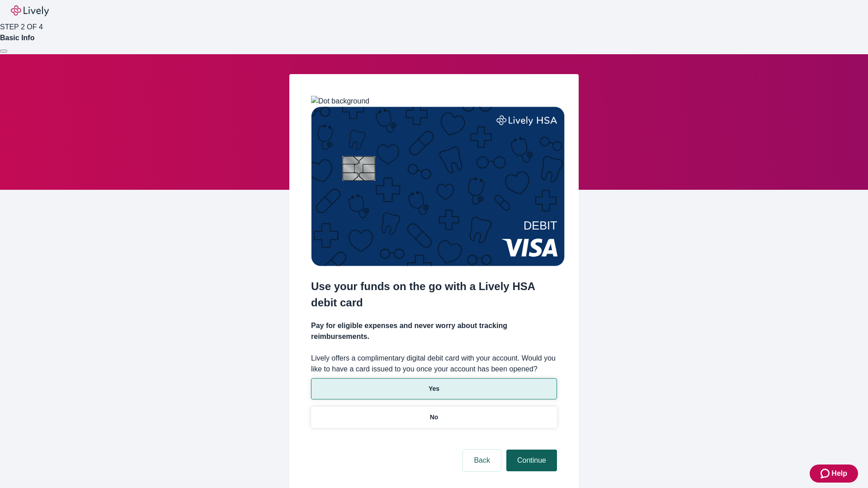 The height and width of the screenshot is (488, 868). Describe the element at coordinates (838, 474) in the screenshot. I see `span: Help` at that location.